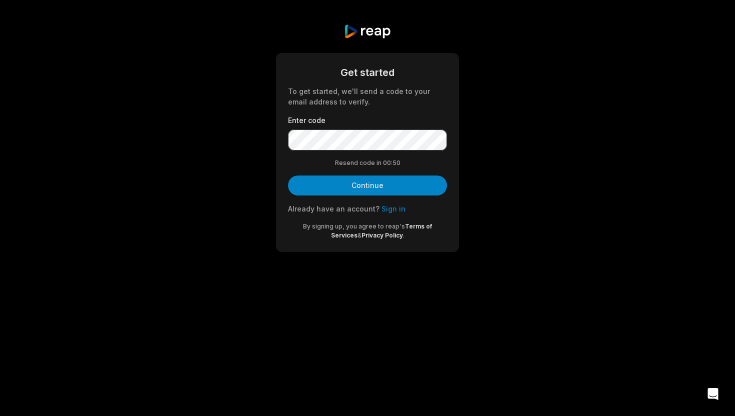  What do you see at coordinates (333, 208) in the screenshot?
I see `span: Already have an account?` at bounding box center [333, 208].